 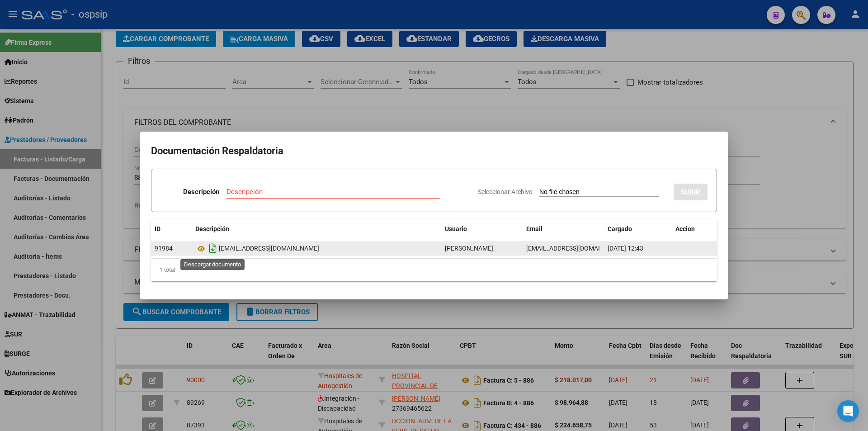 I want to click on span: 91984, so click(x=164, y=249).